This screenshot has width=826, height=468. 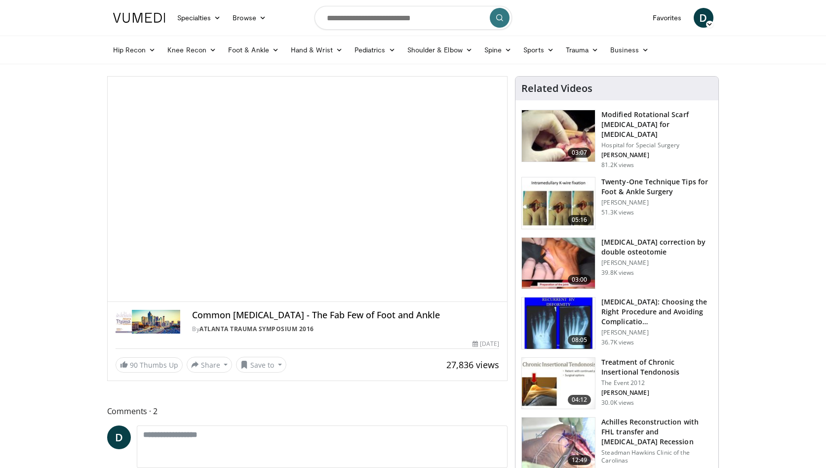 I want to click on a: 90 Thumbs Up, so click(x=149, y=364).